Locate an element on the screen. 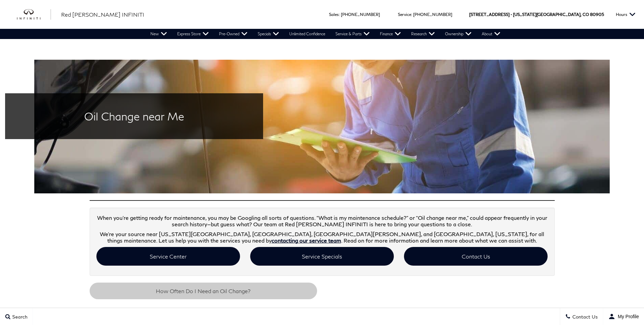 This screenshot has height=325, width=644. span: My Profile is located at coordinates (627, 317).